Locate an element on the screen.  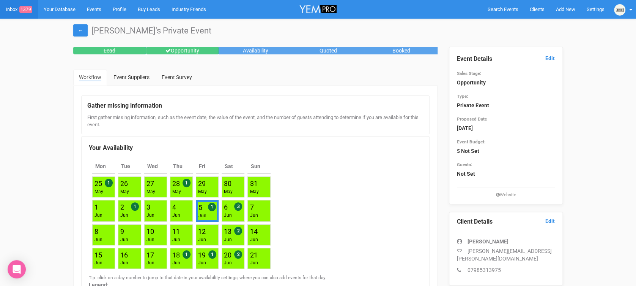
span: 3 is located at coordinates (238, 206).